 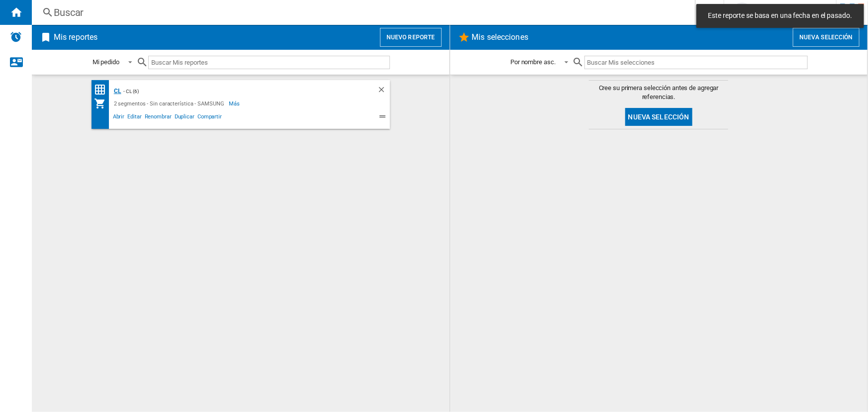 What do you see at coordinates (170, 104) in the screenshot?
I see `div: 2 segmentos - Sin característica - SAMSUNG` at bounding box center [170, 104].